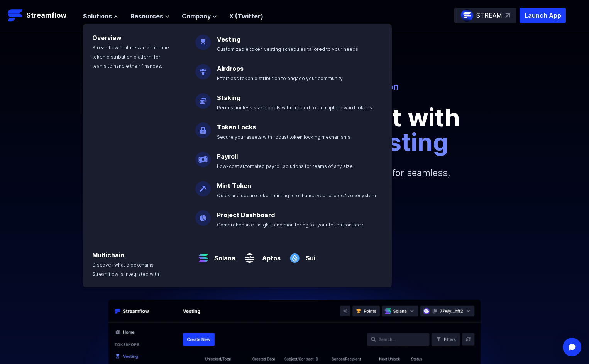 This screenshot has width=589, height=364. I want to click on span: Customizable token vesting schedules tailored to your needs, so click(287, 49).